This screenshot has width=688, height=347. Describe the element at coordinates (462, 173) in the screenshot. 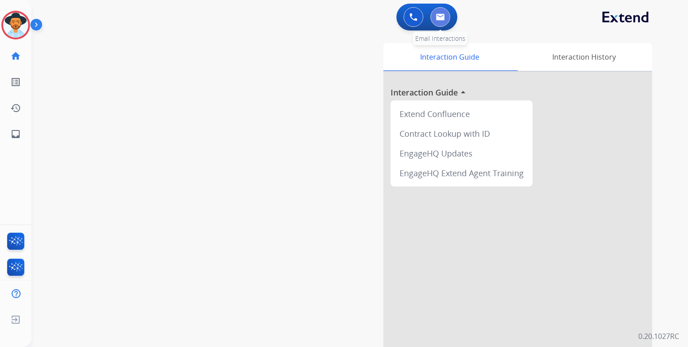

I see `div: EngageHQ Extend Agent Training` at that location.